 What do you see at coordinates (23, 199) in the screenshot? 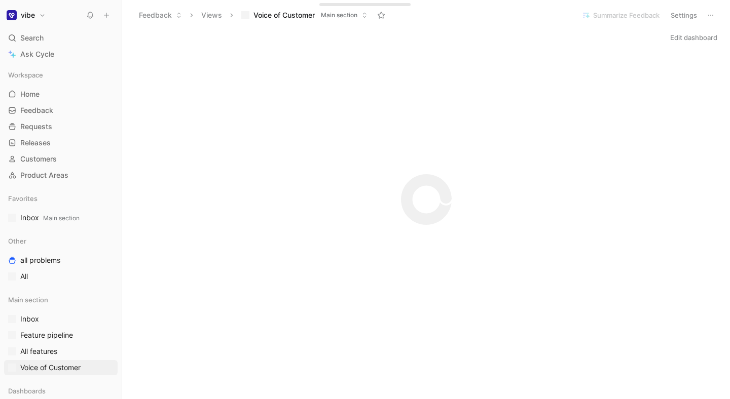
I see `span: Favorites` at bounding box center [23, 199].